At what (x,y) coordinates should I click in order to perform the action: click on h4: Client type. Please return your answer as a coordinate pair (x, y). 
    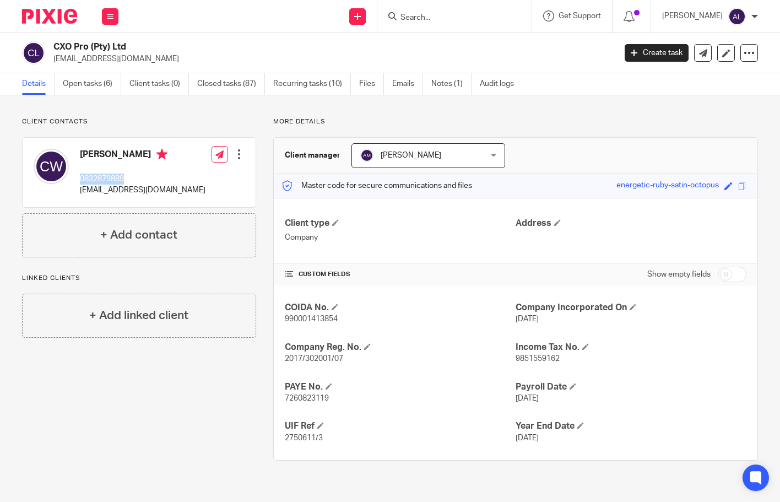
    Looking at the image, I should click on (400, 223).